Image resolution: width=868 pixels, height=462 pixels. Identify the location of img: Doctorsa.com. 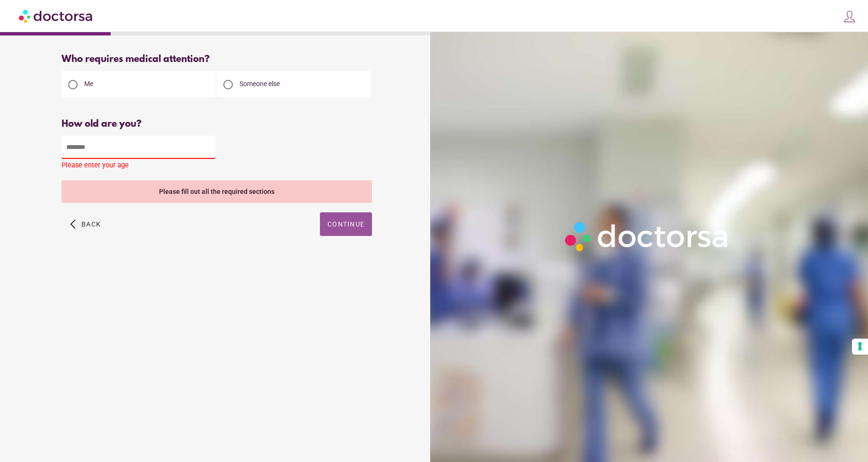
(56, 16).